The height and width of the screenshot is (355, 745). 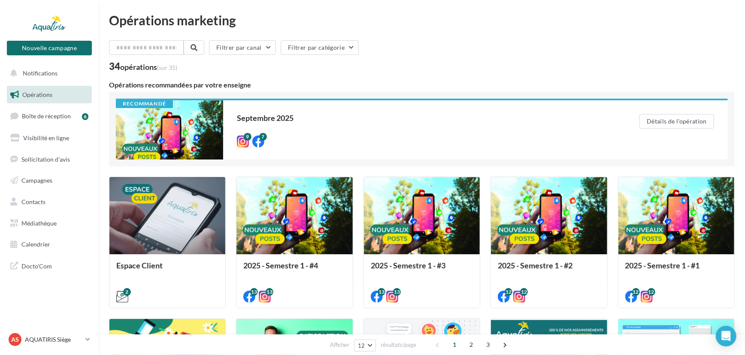 What do you see at coordinates (15, 340) in the screenshot?
I see `span: AS` at bounding box center [15, 340].